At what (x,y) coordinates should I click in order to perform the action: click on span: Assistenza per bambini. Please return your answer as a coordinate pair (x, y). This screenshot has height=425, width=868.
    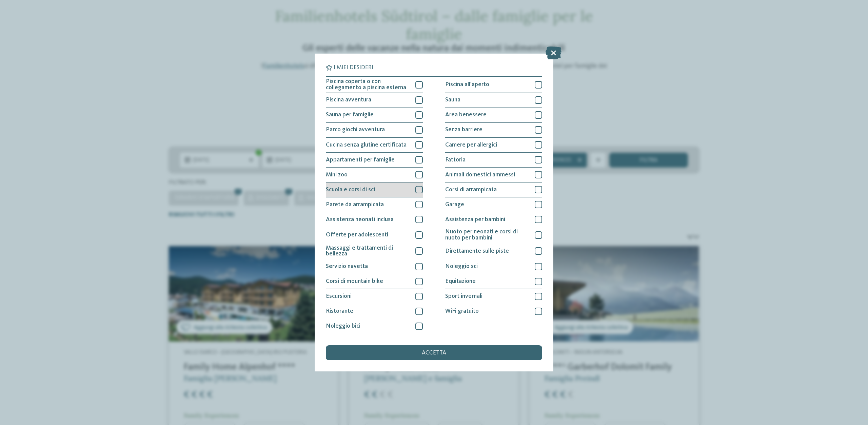
    Looking at the image, I should click on (475, 220).